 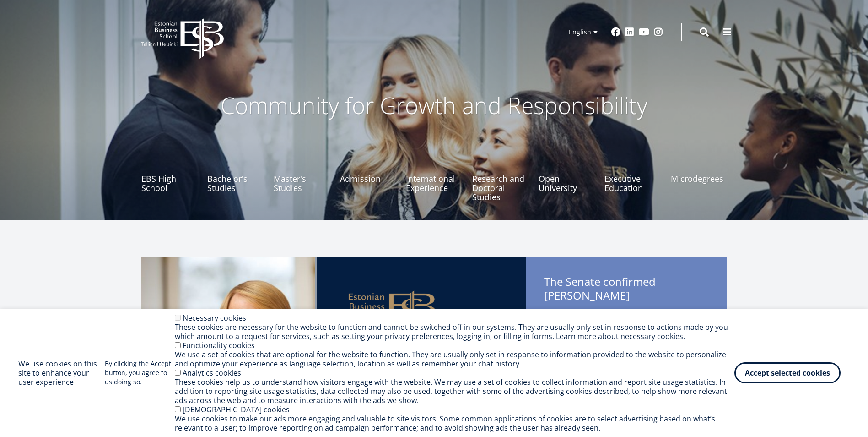 What do you see at coordinates (214, 318) in the screenshot?
I see `label: Necessary cookies` at bounding box center [214, 318].